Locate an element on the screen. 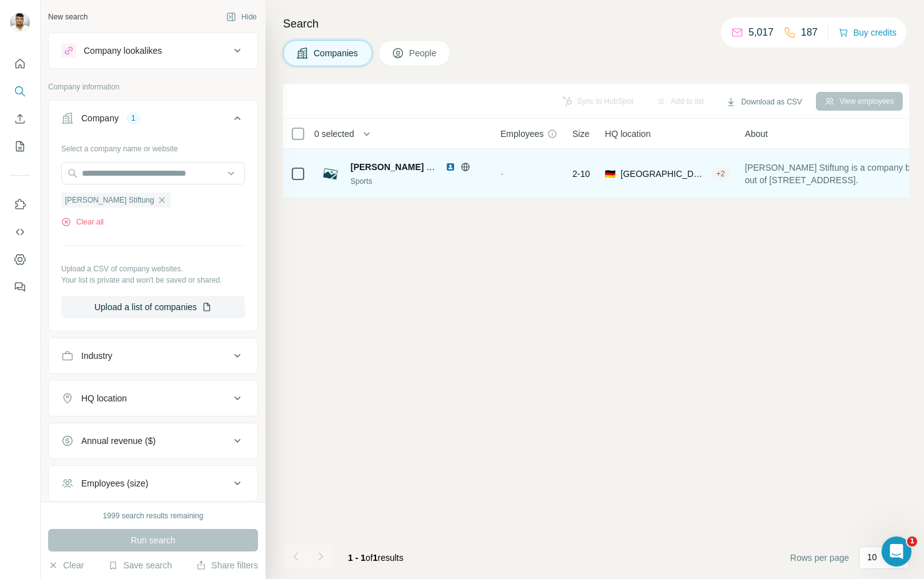 The height and width of the screenshot is (579, 924). button: HQ location is located at coordinates (153, 399).